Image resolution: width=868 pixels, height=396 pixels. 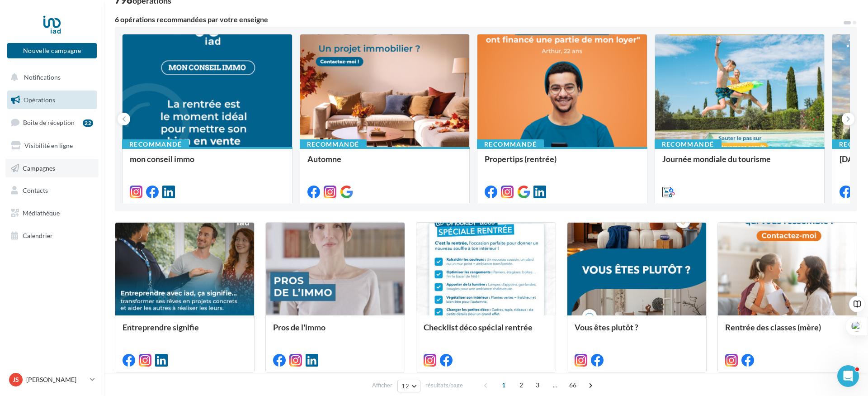 I want to click on div: Propertips (rentrée), so click(x=562, y=163).